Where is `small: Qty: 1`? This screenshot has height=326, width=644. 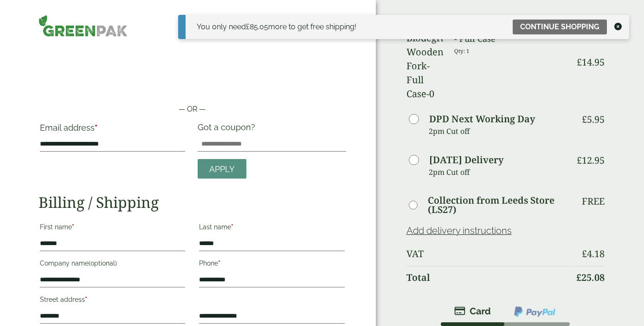 small: Qty: 1 is located at coordinates (461, 50).